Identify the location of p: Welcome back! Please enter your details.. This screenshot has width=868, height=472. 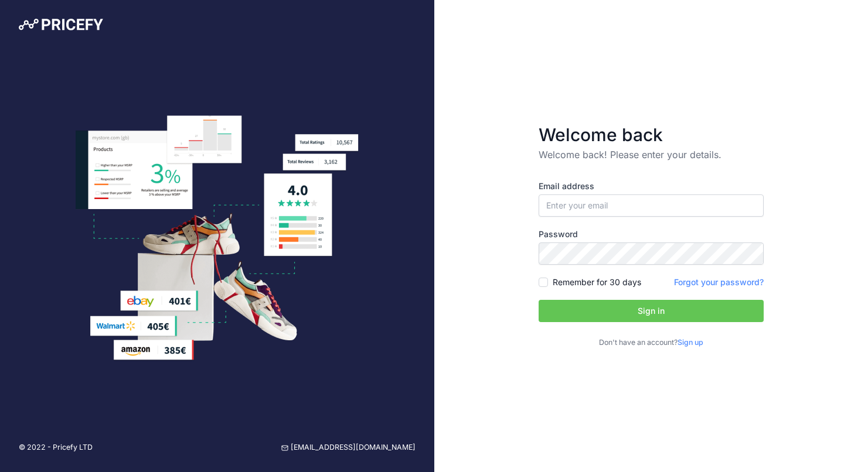
(651, 154).